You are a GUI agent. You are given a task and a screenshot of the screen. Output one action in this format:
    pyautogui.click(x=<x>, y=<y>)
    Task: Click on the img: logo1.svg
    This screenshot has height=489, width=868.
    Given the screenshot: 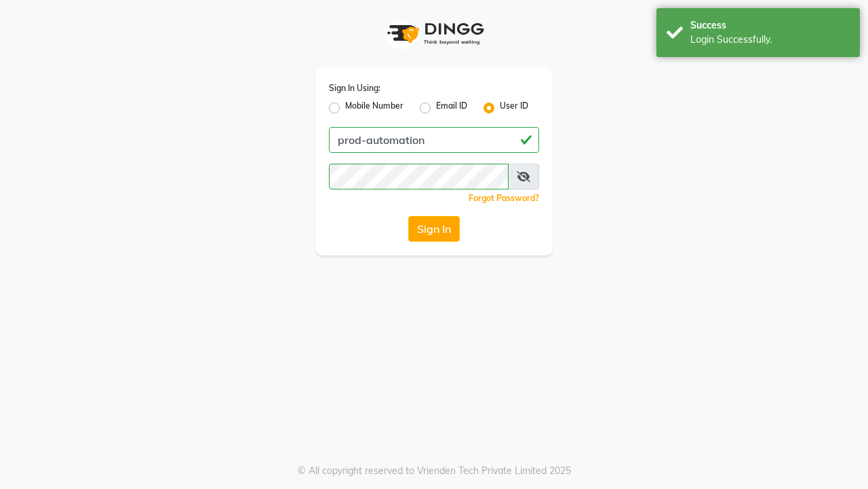 What is the action you would take?
    pyautogui.click(x=434, y=34)
    